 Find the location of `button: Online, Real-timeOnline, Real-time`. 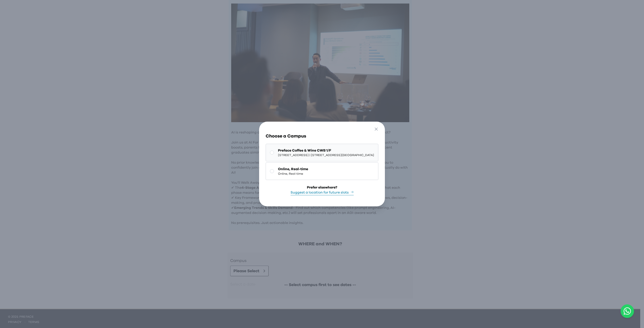

button: Online, Real-timeOnline, Real-time is located at coordinates (322, 171).